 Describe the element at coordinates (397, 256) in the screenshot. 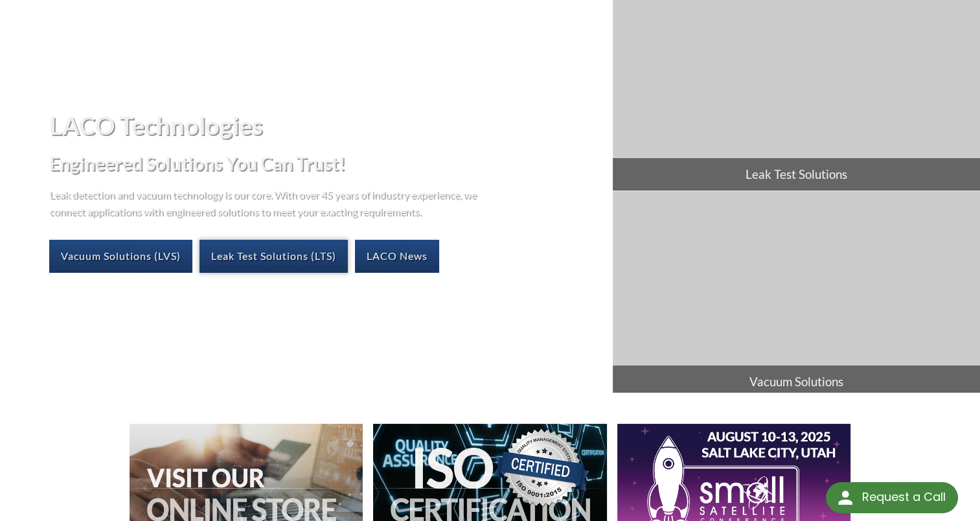

I see `a: LACO News` at that location.